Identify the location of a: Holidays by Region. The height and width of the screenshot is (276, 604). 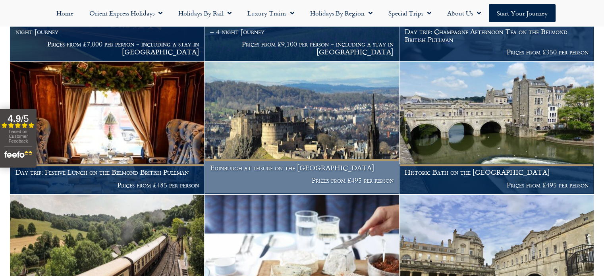
(341, 13).